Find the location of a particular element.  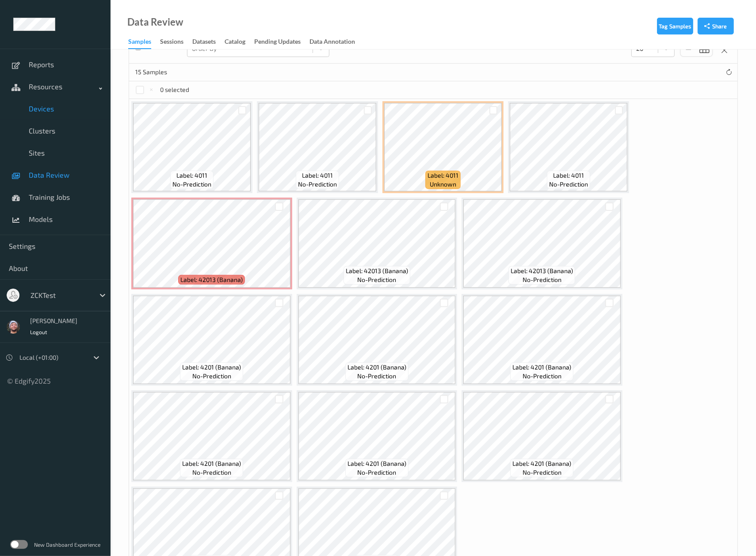

div: Catalog is located at coordinates (234, 43).